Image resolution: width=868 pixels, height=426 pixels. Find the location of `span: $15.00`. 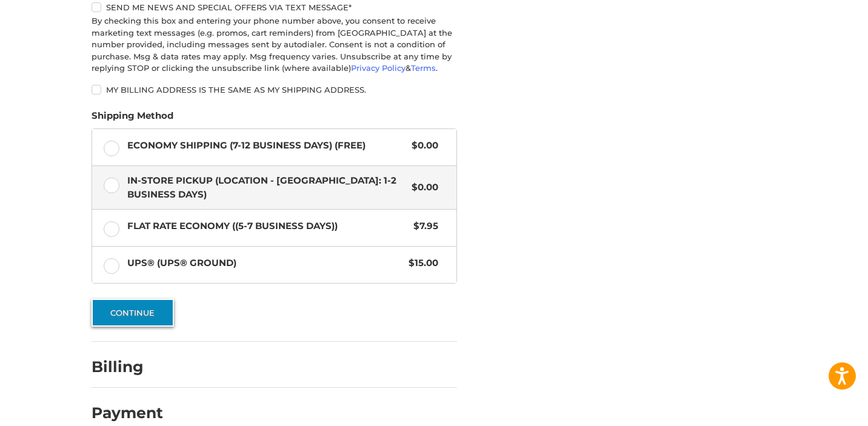

span: $15.00 is located at coordinates (421, 263).